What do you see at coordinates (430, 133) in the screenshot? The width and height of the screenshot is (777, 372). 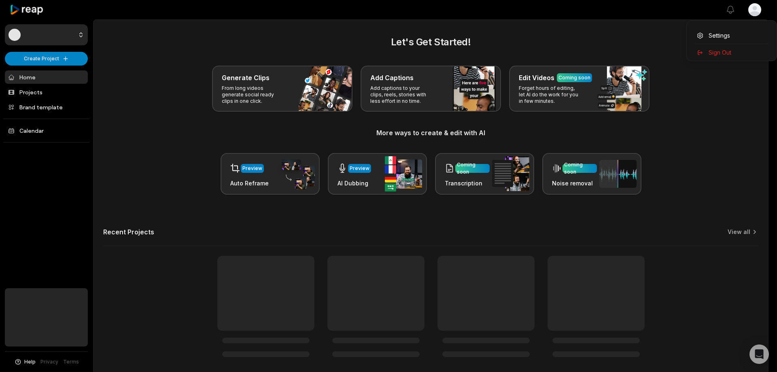 I see `h3: More ways to create & edit with AI` at bounding box center [430, 133].